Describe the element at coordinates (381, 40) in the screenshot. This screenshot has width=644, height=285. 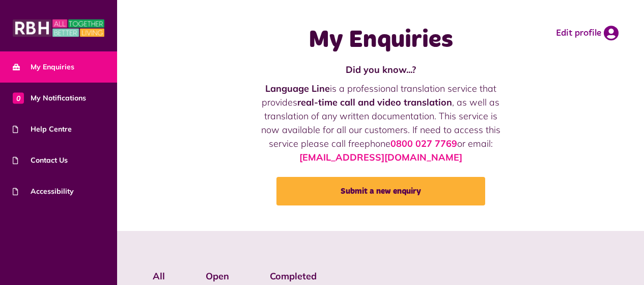
I see `h1: My Enquiries` at that location.